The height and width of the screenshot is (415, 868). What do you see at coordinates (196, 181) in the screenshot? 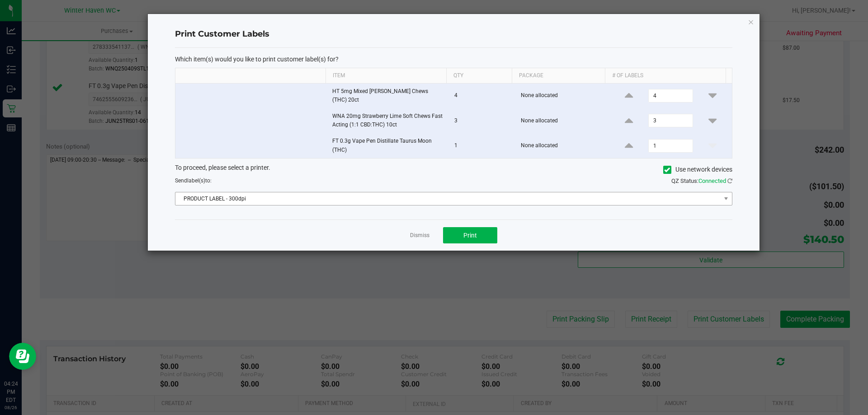
I see `span: label(s)` at bounding box center [196, 181].